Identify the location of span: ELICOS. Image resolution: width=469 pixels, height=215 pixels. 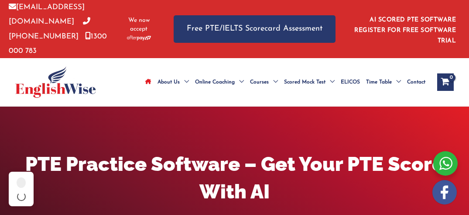
(350, 82).